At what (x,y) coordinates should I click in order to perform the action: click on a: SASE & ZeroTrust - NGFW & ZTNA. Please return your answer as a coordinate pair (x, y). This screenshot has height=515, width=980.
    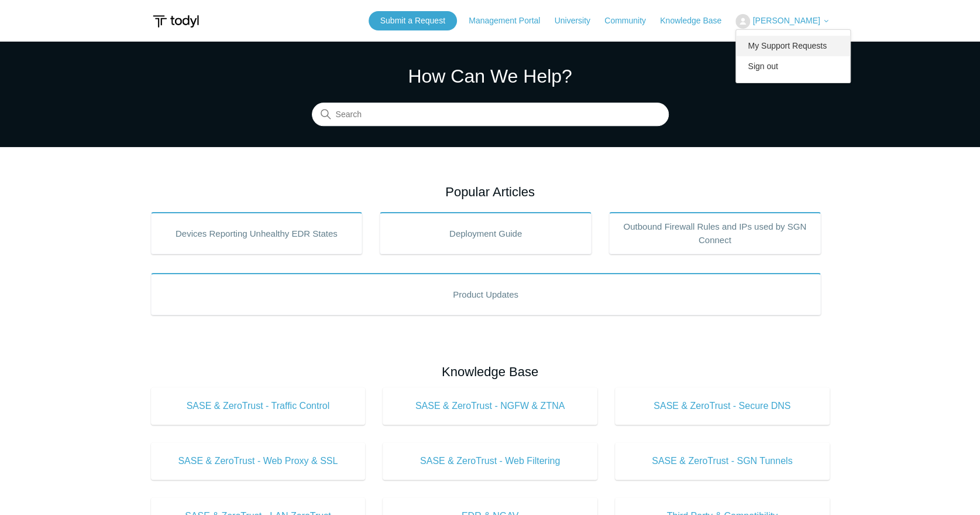
    Looking at the image, I should click on (490, 406).